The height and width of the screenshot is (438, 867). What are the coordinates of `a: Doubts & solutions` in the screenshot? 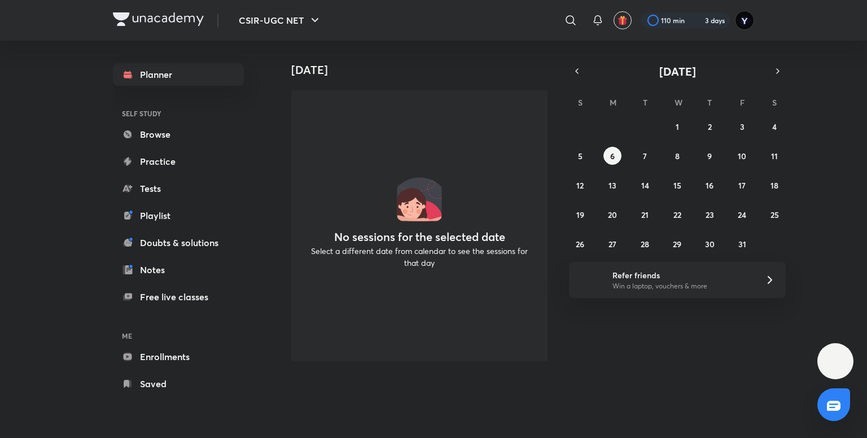 It's located at (178, 243).